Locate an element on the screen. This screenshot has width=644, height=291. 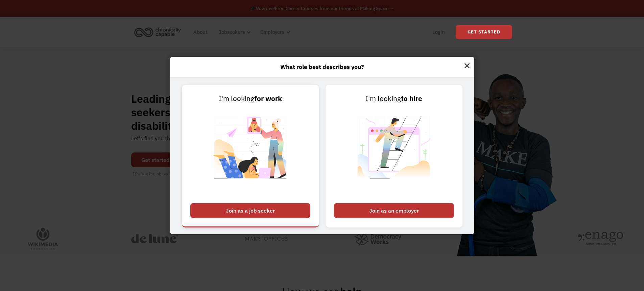
a: I'm lookingfor workJoin as a job seeker is located at coordinates (250, 156).